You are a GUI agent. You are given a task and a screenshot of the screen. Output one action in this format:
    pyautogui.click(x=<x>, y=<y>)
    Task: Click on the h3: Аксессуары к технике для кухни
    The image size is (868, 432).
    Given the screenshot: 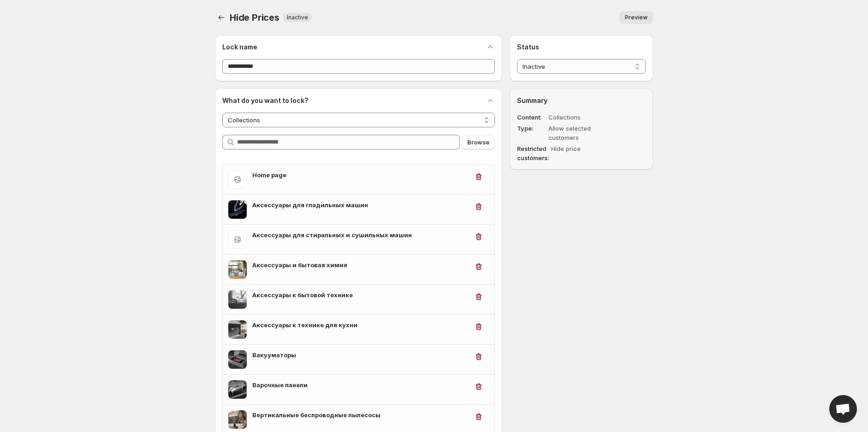 What is the action you would take?
    pyautogui.click(x=360, y=325)
    